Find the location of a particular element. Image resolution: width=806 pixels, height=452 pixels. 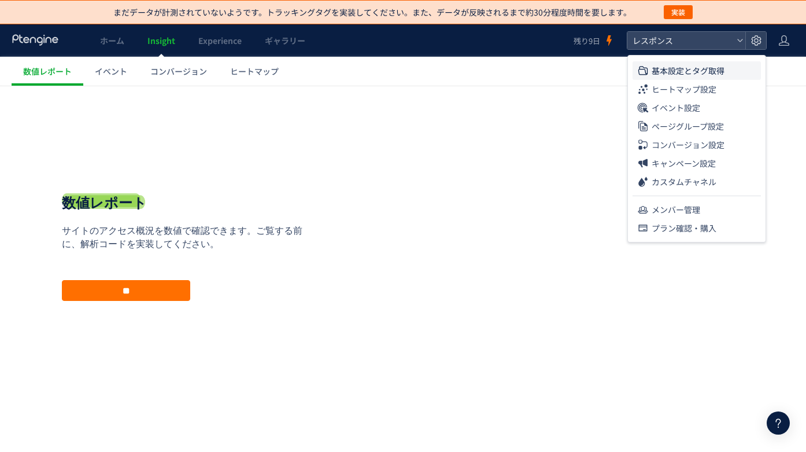

button: 実装 is located at coordinates (678, 12).